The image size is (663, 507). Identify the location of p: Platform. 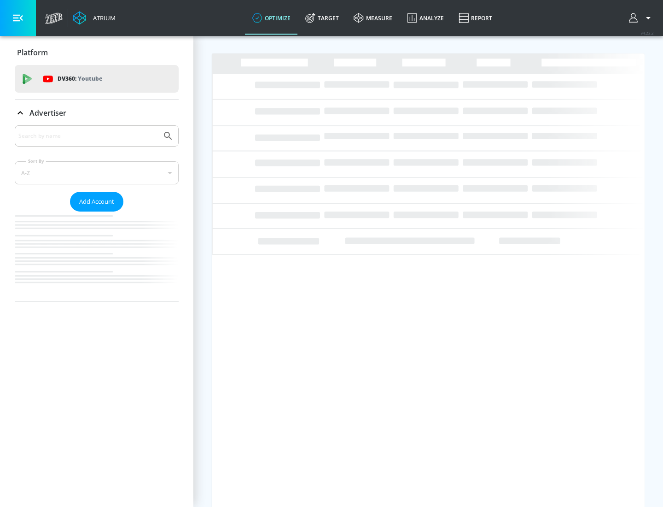
(32, 53).